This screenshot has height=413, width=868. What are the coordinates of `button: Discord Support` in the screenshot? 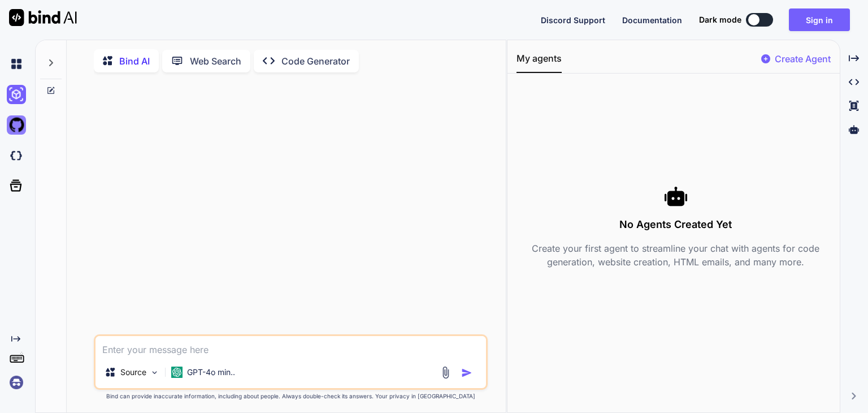 It's located at (573, 20).